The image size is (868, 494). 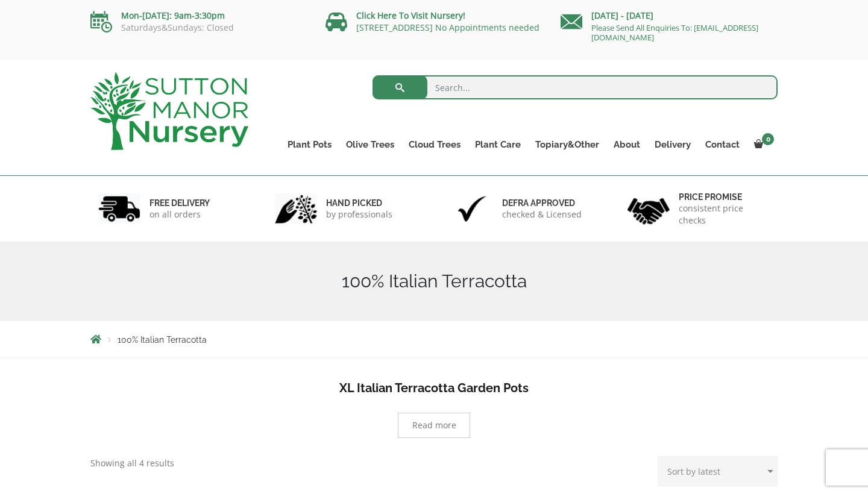 What do you see at coordinates (119, 209) in the screenshot?
I see `img: 1.jpg` at bounding box center [119, 209].